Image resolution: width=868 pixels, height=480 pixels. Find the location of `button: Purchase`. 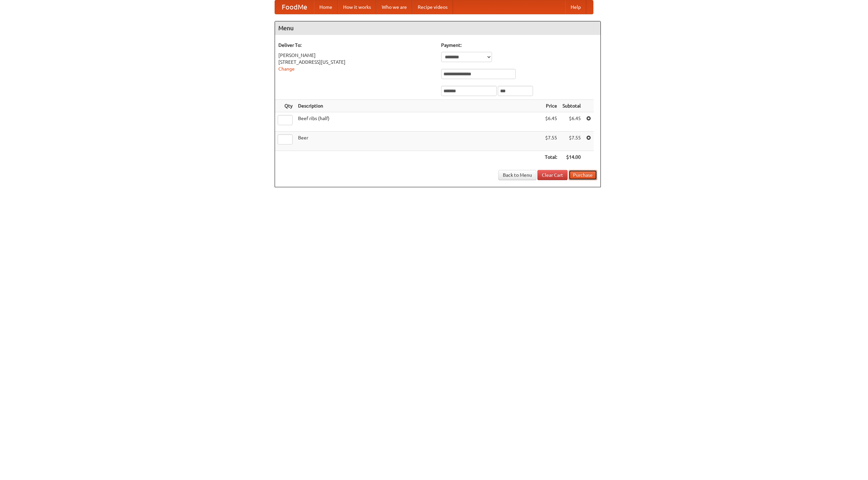

button: Purchase is located at coordinates (583, 175).